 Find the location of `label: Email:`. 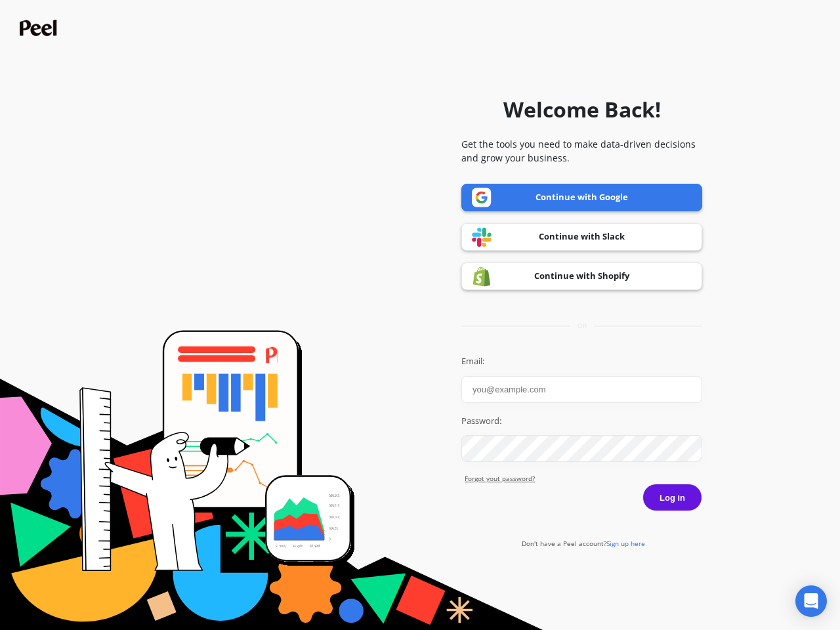

label: Email: is located at coordinates (581, 362).